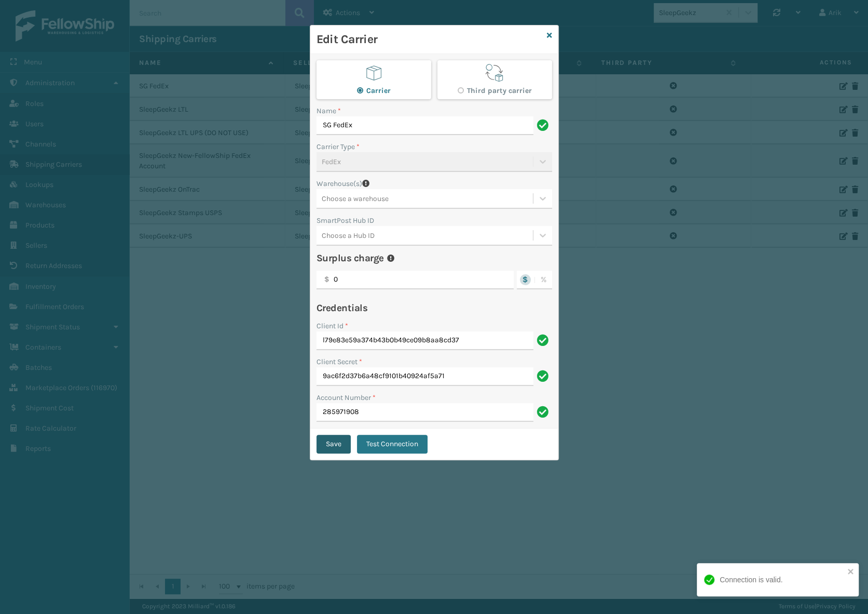 This screenshot has height=614, width=868. Describe the element at coordinates (434, 308) in the screenshot. I see `h4: Credentials` at that location.